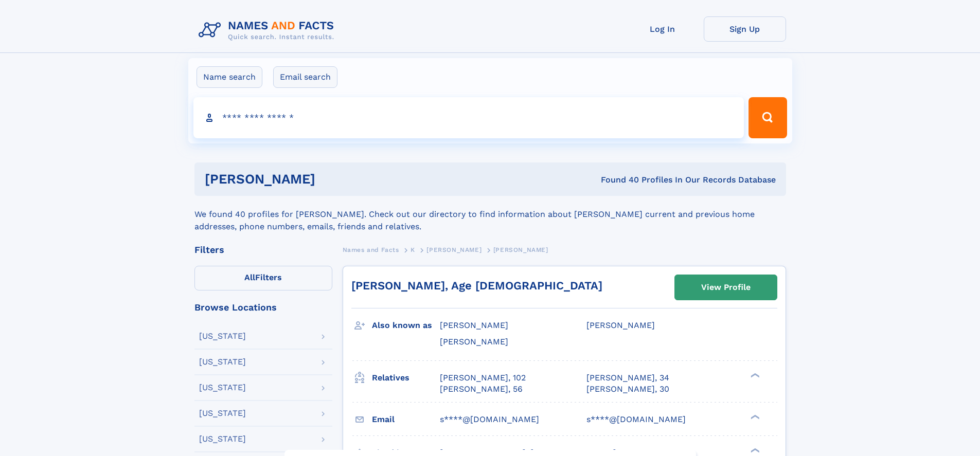 This screenshot has height=456, width=980. I want to click on label: Filters, so click(264, 278).